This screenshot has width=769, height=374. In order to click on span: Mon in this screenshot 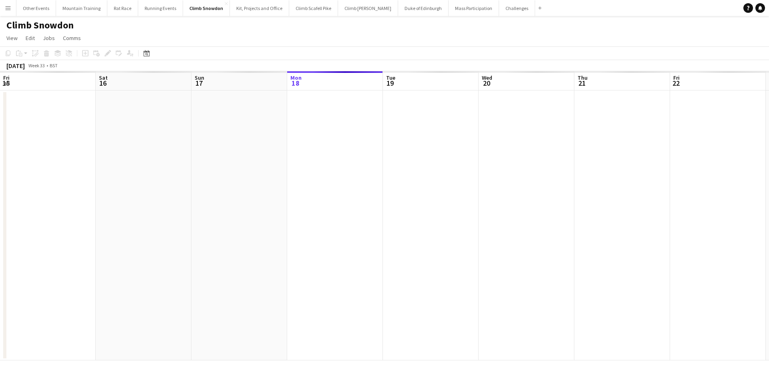, I will do `click(296, 78)`.